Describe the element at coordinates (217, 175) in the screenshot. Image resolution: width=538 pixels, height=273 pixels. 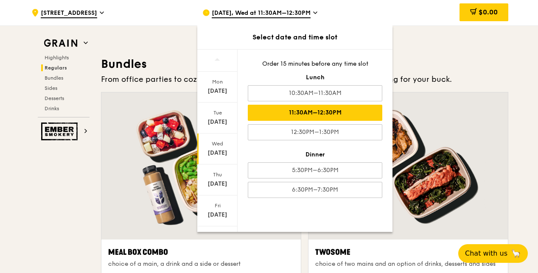
I see `div: Thu` at that location.